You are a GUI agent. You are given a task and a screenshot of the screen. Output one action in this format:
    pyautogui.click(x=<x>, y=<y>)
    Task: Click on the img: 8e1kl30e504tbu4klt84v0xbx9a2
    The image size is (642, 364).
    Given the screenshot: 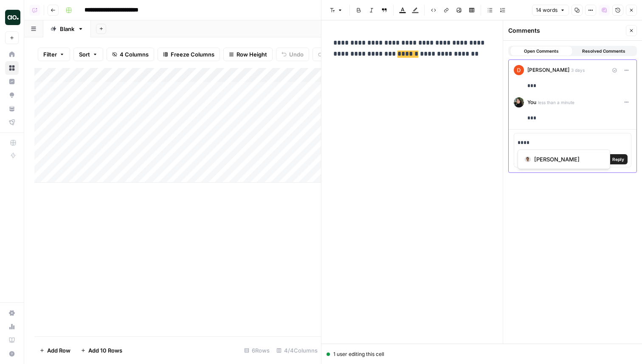 What is the action you would take?
    pyautogui.click(x=519, y=70)
    